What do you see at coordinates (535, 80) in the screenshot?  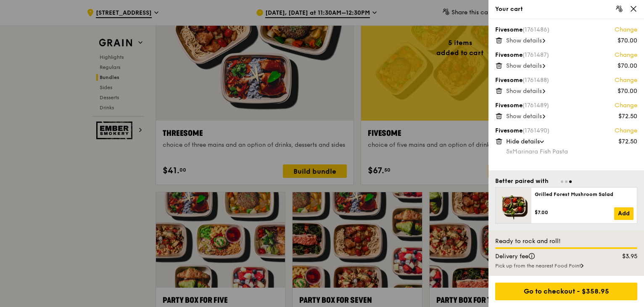 I see `span: (1761488)` at bounding box center [535, 80].